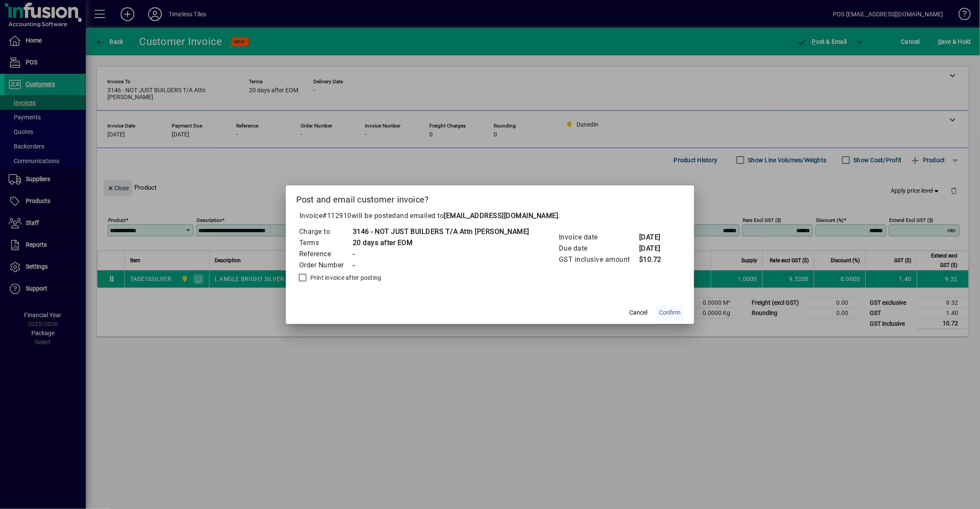 The height and width of the screenshot is (509, 980). I want to click on span: Cancel, so click(638, 312).